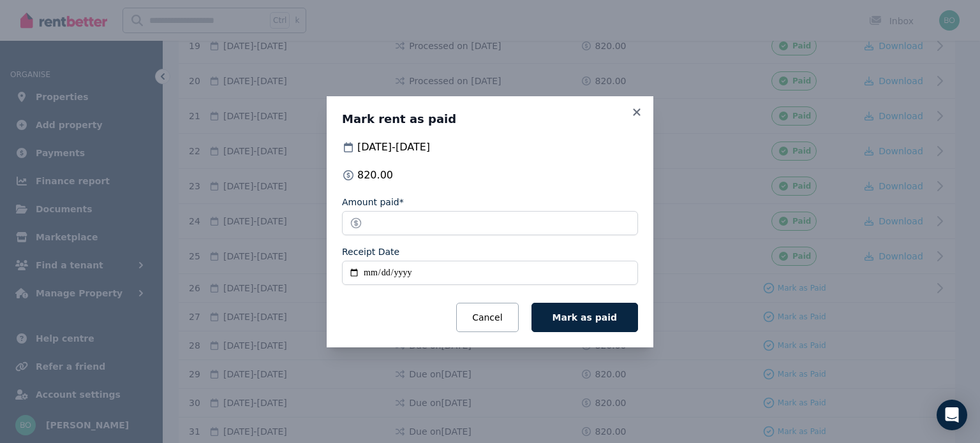  I want to click on button: Cancel, so click(487, 317).